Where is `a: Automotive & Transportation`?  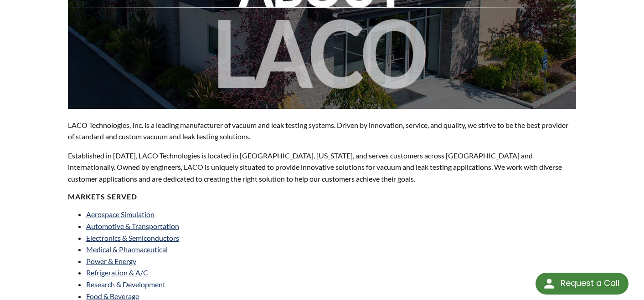
a: Automotive & Transportation is located at coordinates (133, 225).